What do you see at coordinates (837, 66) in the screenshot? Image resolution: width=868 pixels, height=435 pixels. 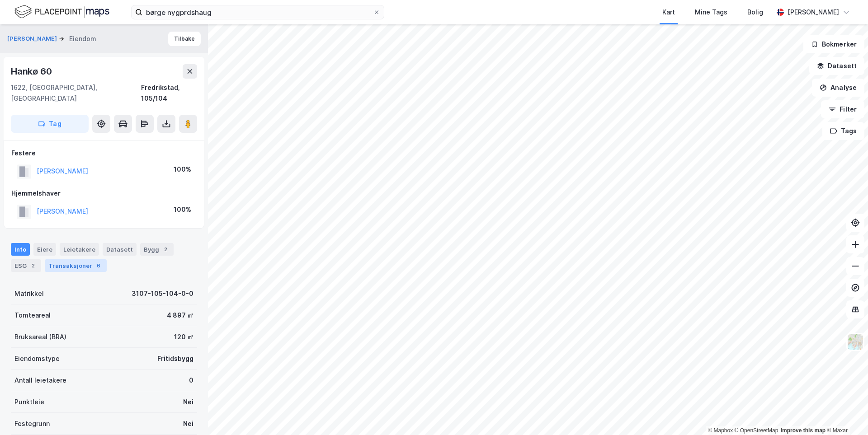 I see `button: Datasett` at bounding box center [837, 66].